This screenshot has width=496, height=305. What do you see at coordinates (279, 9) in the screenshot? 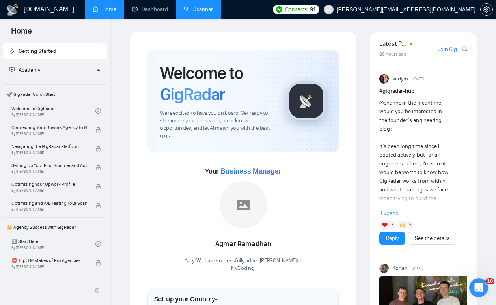
I see `img: upwork-logo.png` at bounding box center [279, 9].